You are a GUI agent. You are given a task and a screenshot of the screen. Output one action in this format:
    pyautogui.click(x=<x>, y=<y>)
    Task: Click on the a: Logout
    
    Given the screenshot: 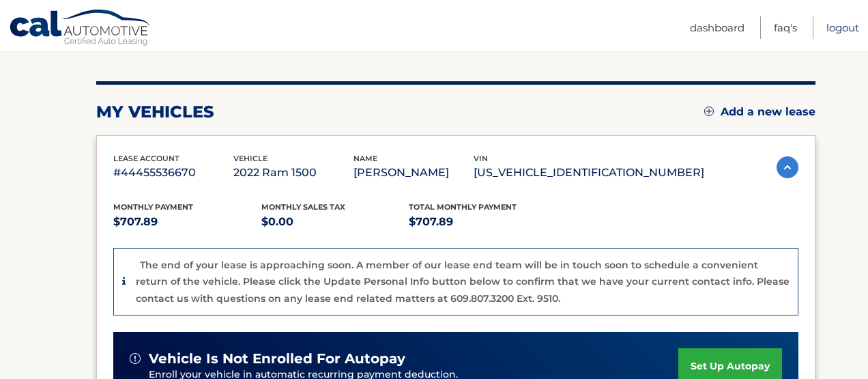 What is the action you would take?
    pyautogui.click(x=843, y=27)
    